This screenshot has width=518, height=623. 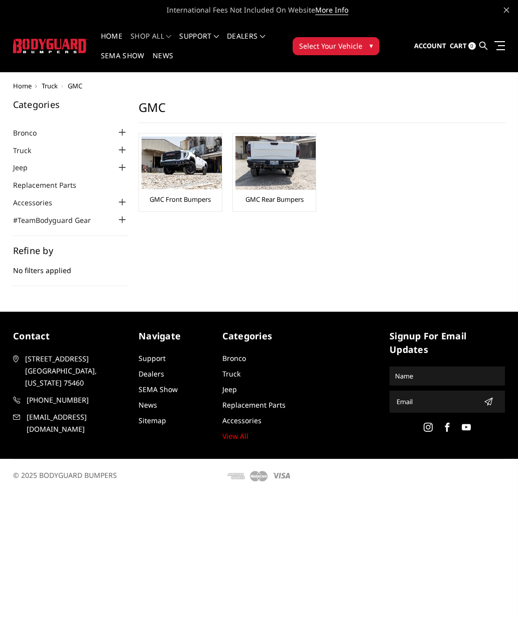 What do you see at coordinates (152, 420) in the screenshot?
I see `a: Sitemap` at bounding box center [152, 420].